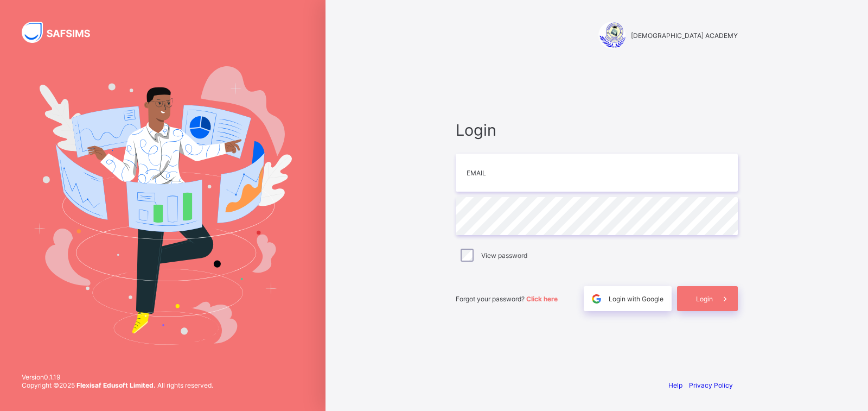 The image size is (868, 411). I want to click on a: Privacy Policy, so click(710, 385).